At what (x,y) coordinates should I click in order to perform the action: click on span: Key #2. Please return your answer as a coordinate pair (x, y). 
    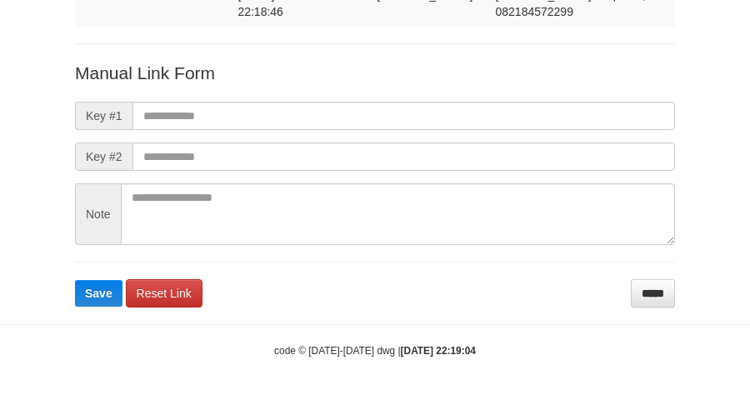
    Looking at the image, I should click on (103, 157).